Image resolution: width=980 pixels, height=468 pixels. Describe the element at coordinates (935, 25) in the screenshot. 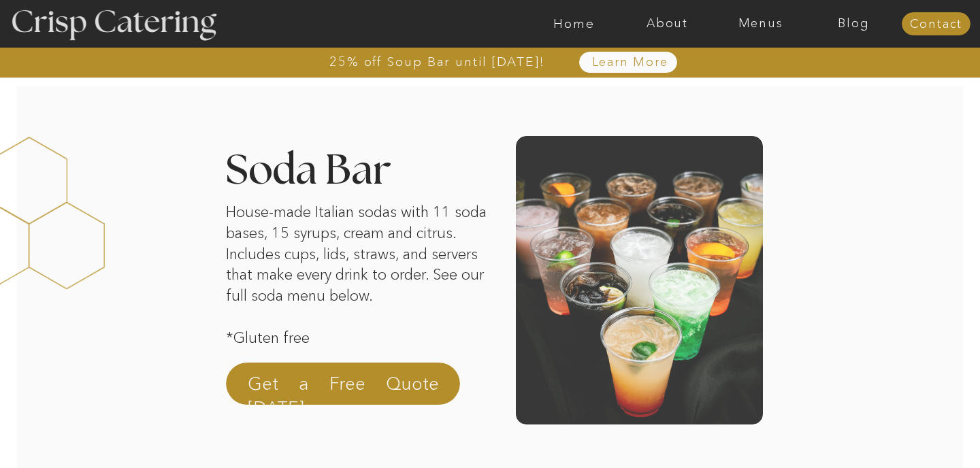

I see `nav: Contact` at that location.